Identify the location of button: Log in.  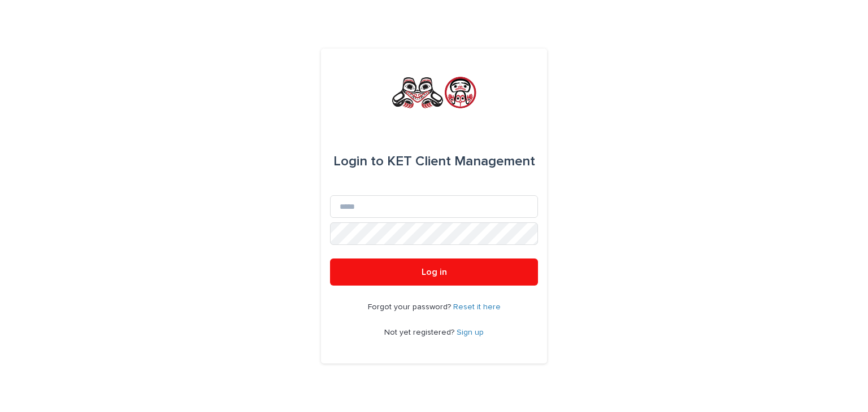
(434, 272).